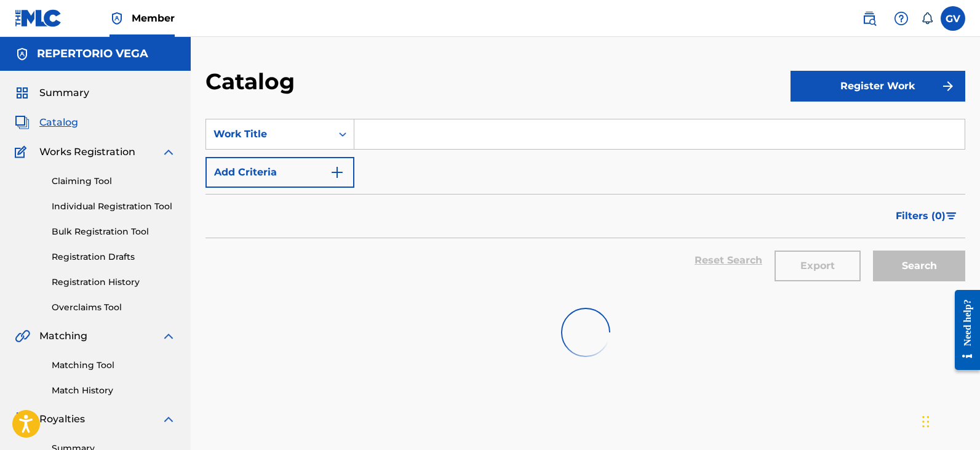 The image size is (980, 450). Describe the element at coordinates (87, 152) in the screenshot. I see `span: Works Registration` at that location.